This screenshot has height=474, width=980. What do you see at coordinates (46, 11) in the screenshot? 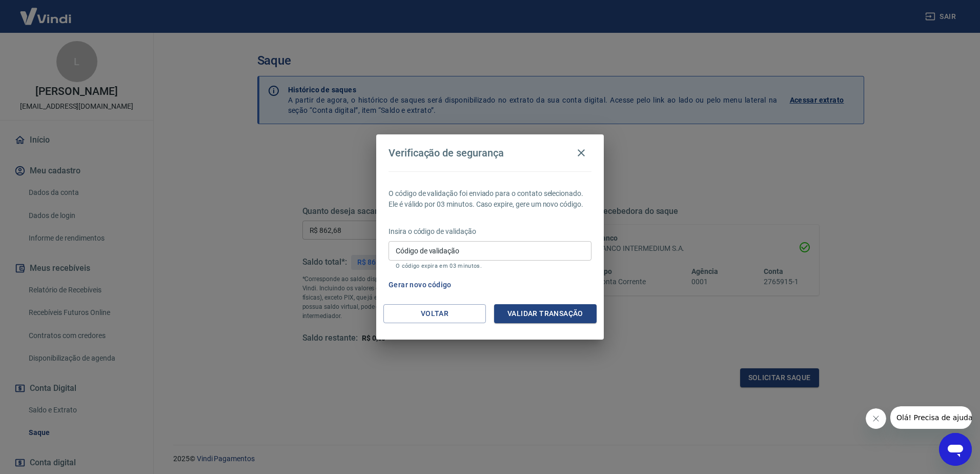
I see `span: Olá! Precisa de ajuda?` at bounding box center [46, 11].